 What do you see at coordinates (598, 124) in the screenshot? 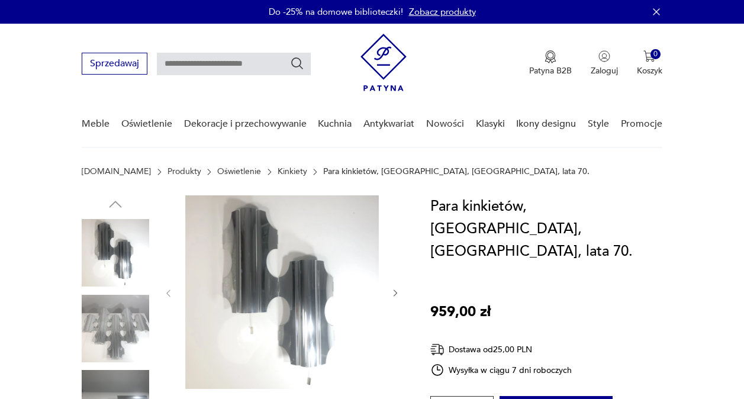
I see `a: Style` at bounding box center [598, 124].